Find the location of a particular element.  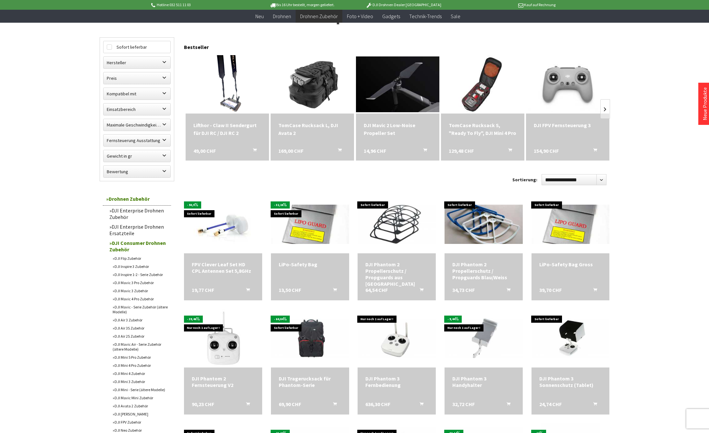

a: DJI Mini 5 Pro Zubehör is located at coordinates (140, 357).